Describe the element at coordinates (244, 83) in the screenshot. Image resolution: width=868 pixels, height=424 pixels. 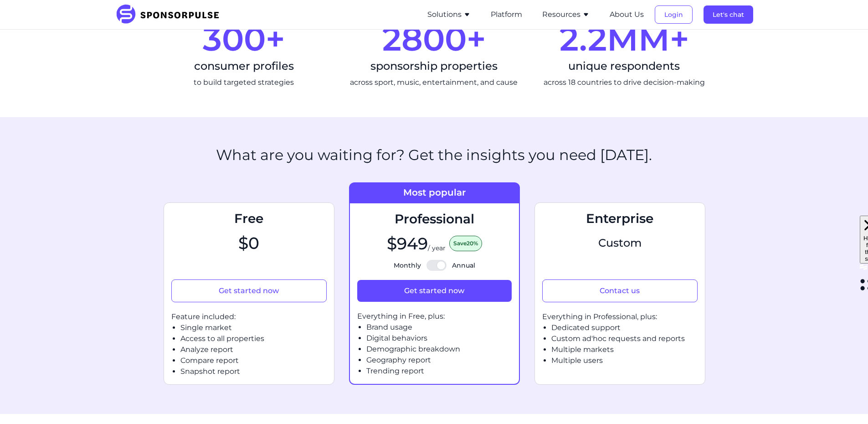
I see `div: to build targeted strategies` at that location.